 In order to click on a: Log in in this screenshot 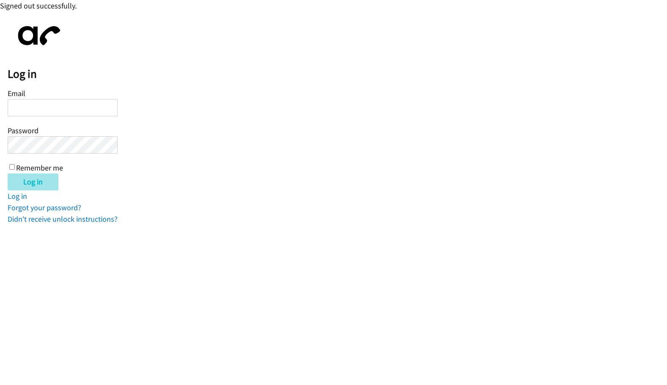, I will do `click(17, 196)`.